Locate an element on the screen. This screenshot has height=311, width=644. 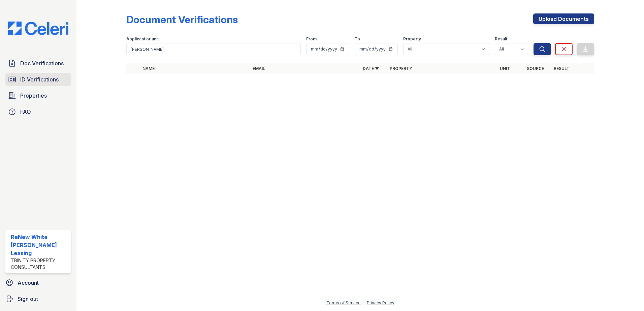
a: Source is located at coordinates (535, 68).